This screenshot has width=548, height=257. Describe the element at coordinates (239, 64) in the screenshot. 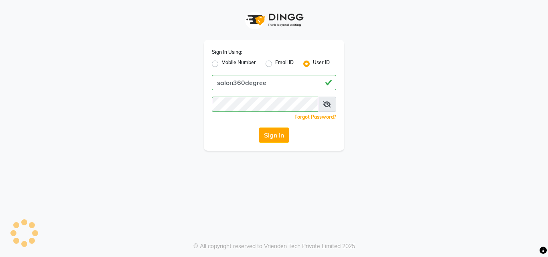

I see `label: Mobile Number` at that location.